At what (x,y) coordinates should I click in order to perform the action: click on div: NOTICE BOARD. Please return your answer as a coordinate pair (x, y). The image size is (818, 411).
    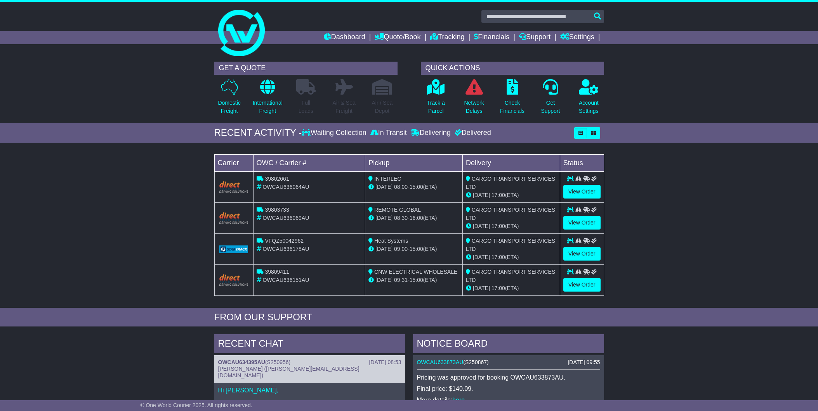
    Looking at the image, I should click on (508, 345).